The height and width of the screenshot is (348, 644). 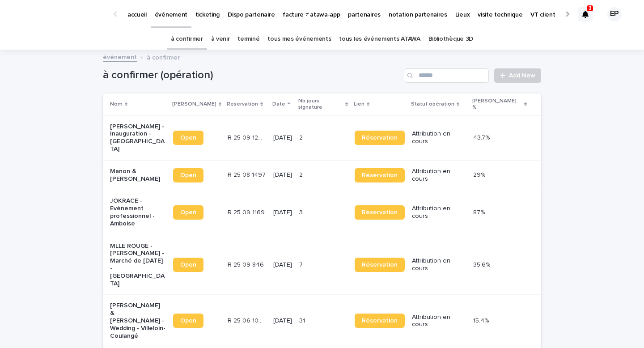 What do you see at coordinates (299, 39) in the screenshot?
I see `a: tous mes événements` at bounding box center [299, 39].